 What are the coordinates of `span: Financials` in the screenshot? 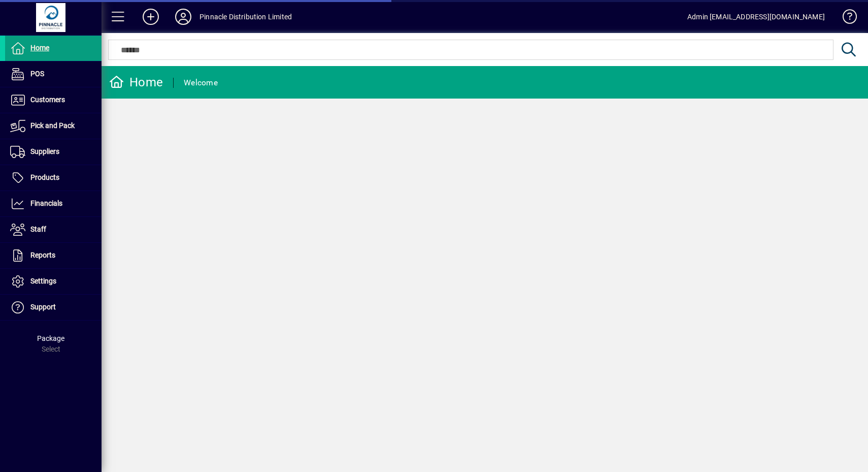 It's located at (46, 204).